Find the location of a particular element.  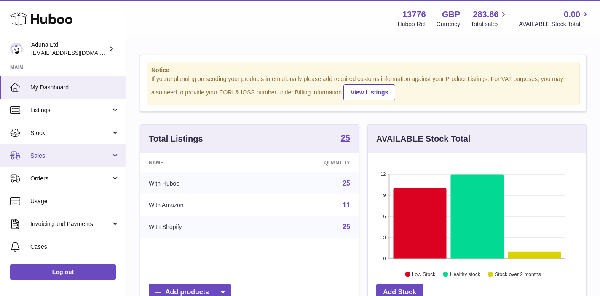

div: If you're planning on sending your products internationally please add required customs informati... is located at coordinates (363, 88).